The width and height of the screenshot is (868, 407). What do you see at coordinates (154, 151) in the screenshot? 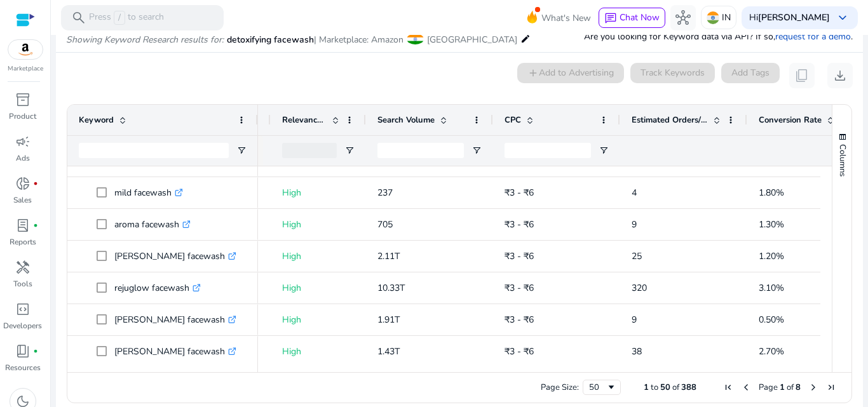
I see `input: Keyword Filter Input` at bounding box center [154, 151].